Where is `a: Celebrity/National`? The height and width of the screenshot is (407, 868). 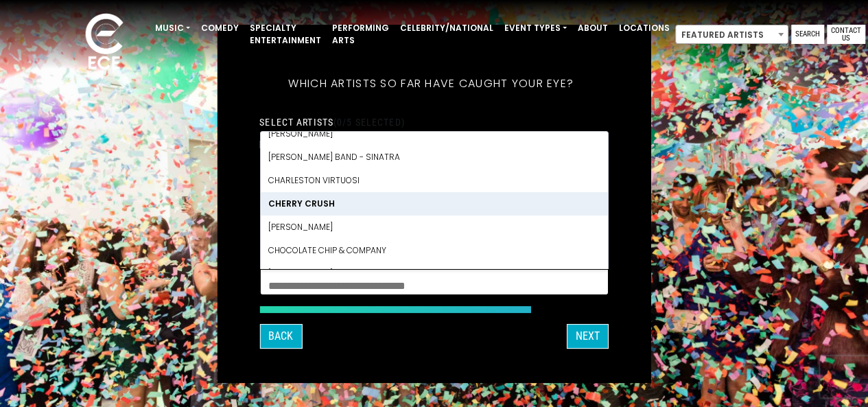
a: Celebrity/National is located at coordinates (447, 28).